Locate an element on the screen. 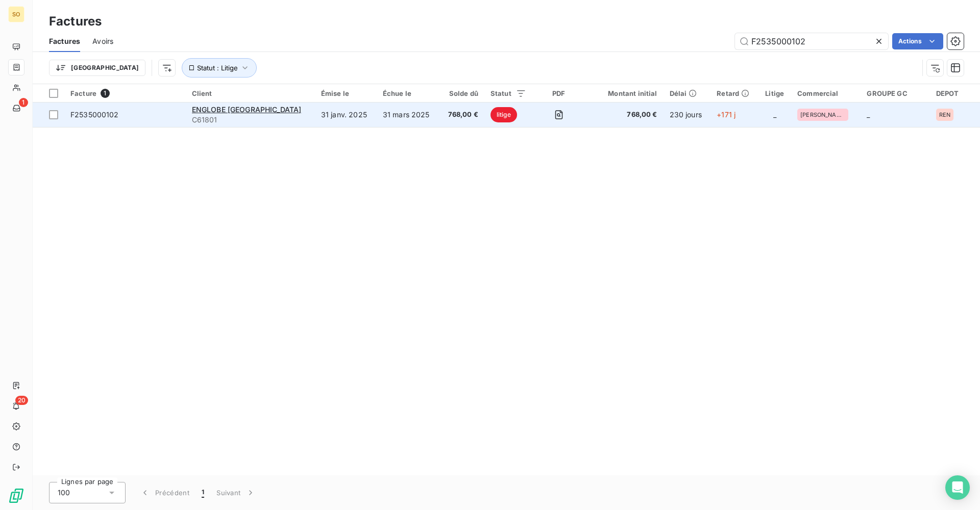 This screenshot has height=510, width=980. div: Délai is located at coordinates (687, 94).